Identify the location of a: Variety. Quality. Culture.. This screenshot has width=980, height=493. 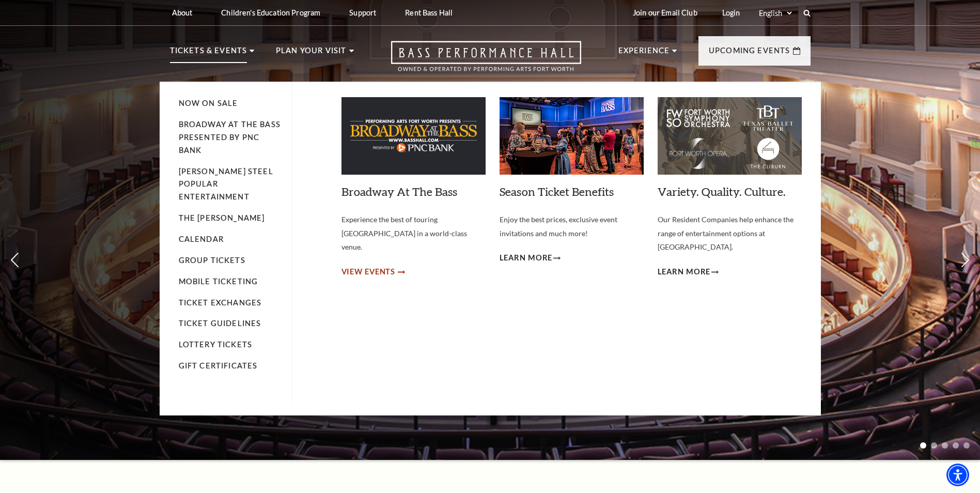
(722, 191).